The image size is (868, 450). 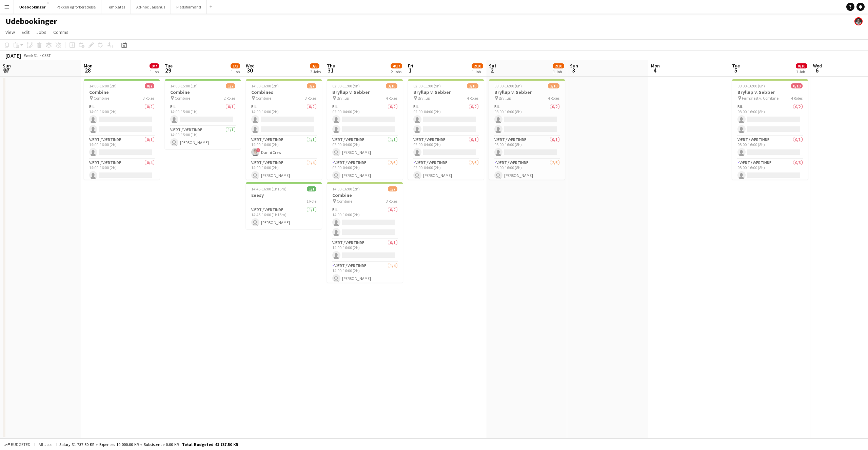 What do you see at coordinates (311, 201) in the screenshot?
I see `span: 1 Role` at bounding box center [311, 201].